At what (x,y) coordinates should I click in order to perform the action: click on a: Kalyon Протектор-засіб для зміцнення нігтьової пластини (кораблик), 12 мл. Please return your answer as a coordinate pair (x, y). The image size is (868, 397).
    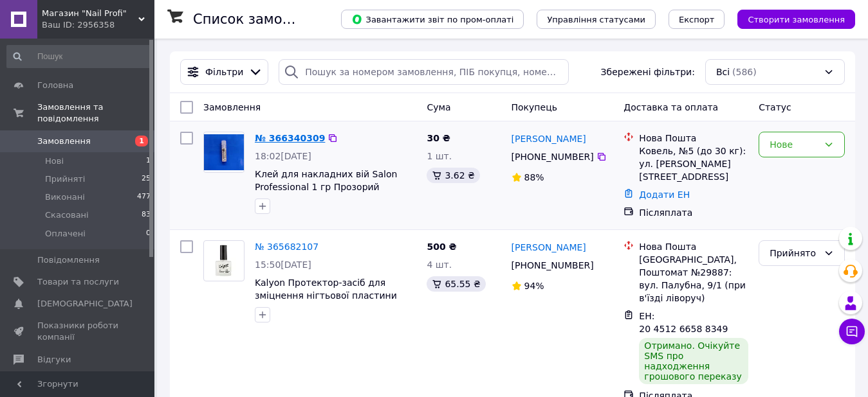
    Looking at the image, I should click on (326, 295).